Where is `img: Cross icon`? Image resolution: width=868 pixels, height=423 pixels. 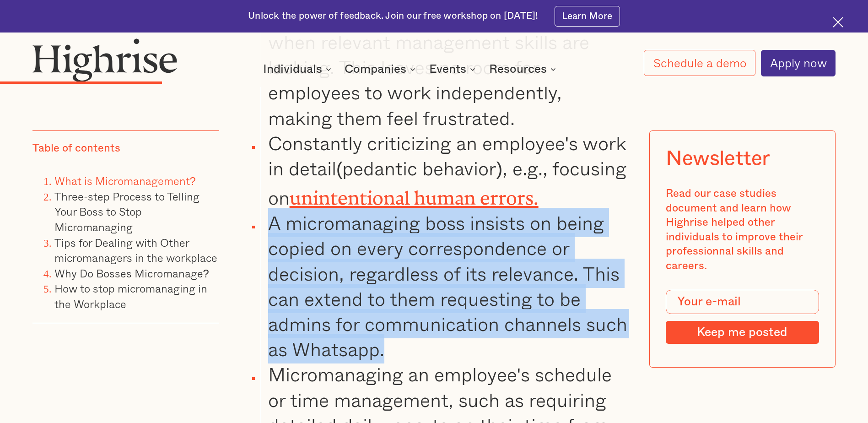
img: Cross icon is located at coordinates (838, 22).